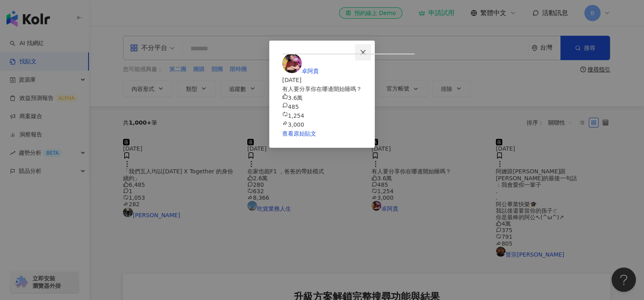 The image size is (644, 300). I want to click on span: close, so click(363, 52).